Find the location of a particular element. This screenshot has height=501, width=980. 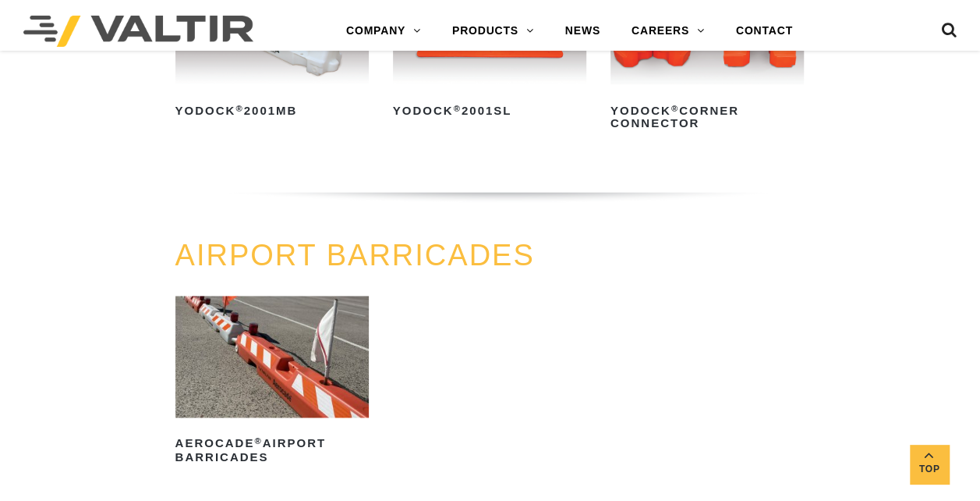

a: CONTACT is located at coordinates (764, 31).